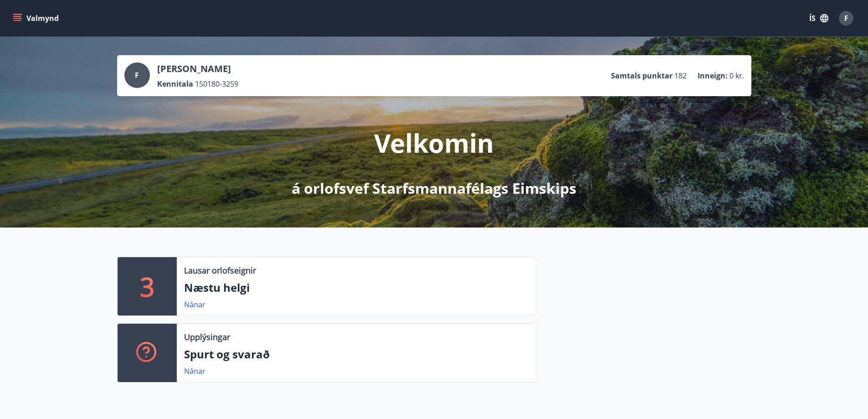 The width and height of the screenshot is (868, 419). I want to click on span: 182, so click(680, 76).